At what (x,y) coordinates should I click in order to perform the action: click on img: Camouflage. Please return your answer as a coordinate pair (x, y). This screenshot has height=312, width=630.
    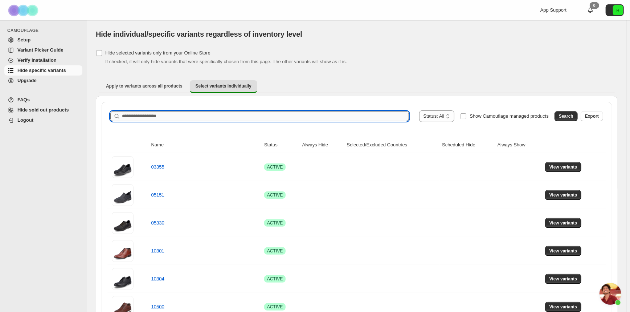
    Looking at the image, I should click on (24, 10).